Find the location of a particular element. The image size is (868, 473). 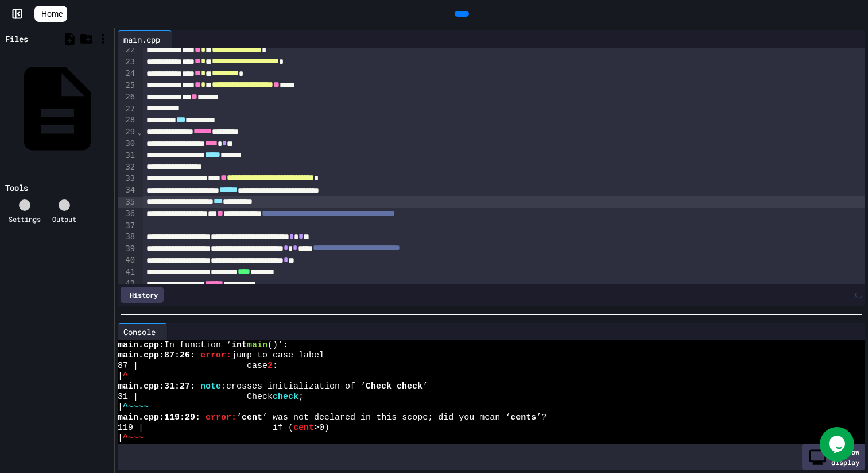

span: note: is located at coordinates (213, 386).